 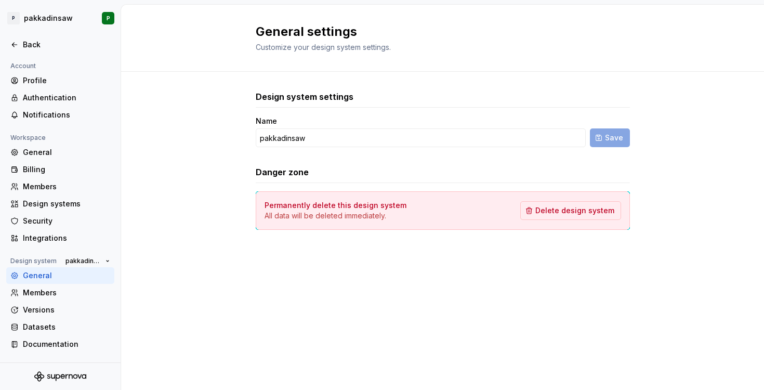 What do you see at coordinates (60, 376) in the screenshot?
I see `svg: Supernova Logo` at bounding box center [60, 376].